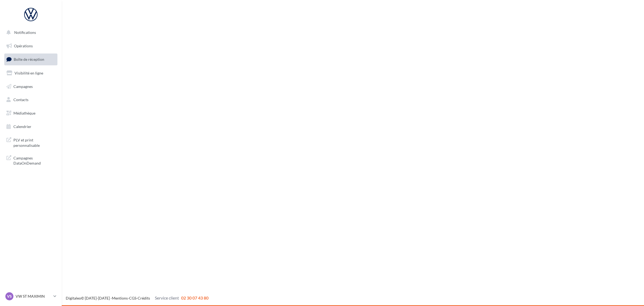 This screenshot has width=644, height=306. Describe the element at coordinates (31, 113) in the screenshot. I see `a: Médiathèque` at that location.